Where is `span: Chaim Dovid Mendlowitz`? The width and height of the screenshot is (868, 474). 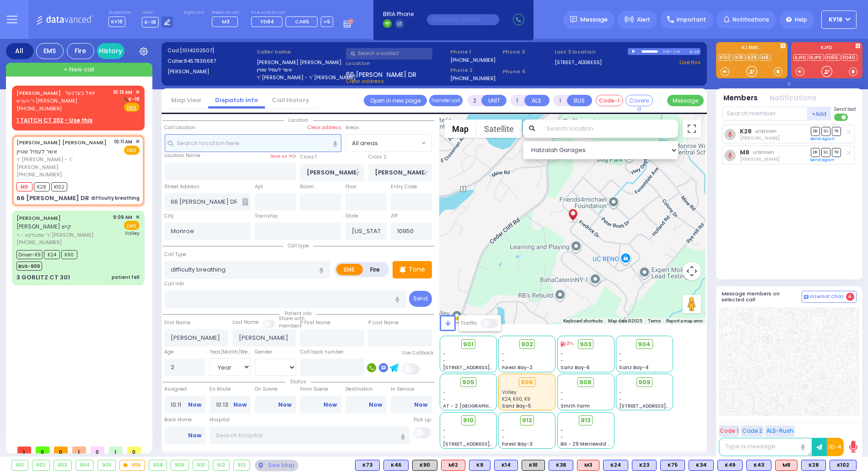
span: Chaim Dovid Mendlowitz is located at coordinates (760, 138).